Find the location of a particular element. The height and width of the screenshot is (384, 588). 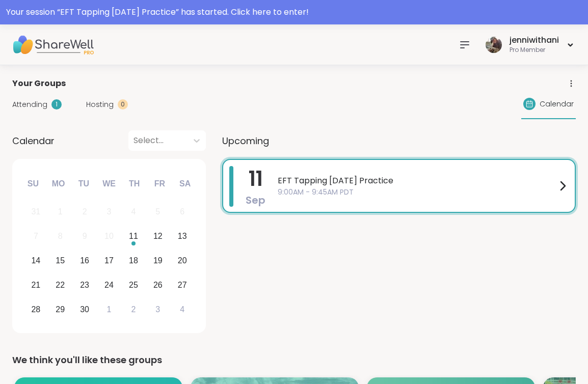

div: Choose Wednesday, September 17th, 2025 is located at coordinates (109, 261).